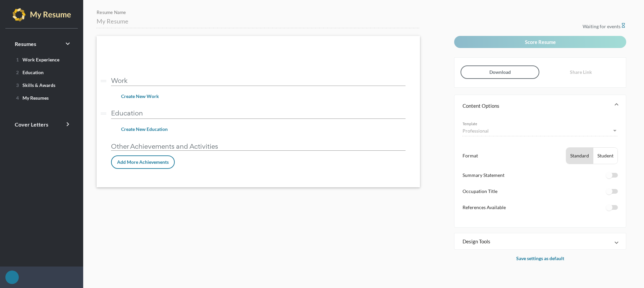 The image size is (644, 288). Describe the element at coordinates (541, 258) in the screenshot. I see `p: Save settings as default` at that location.